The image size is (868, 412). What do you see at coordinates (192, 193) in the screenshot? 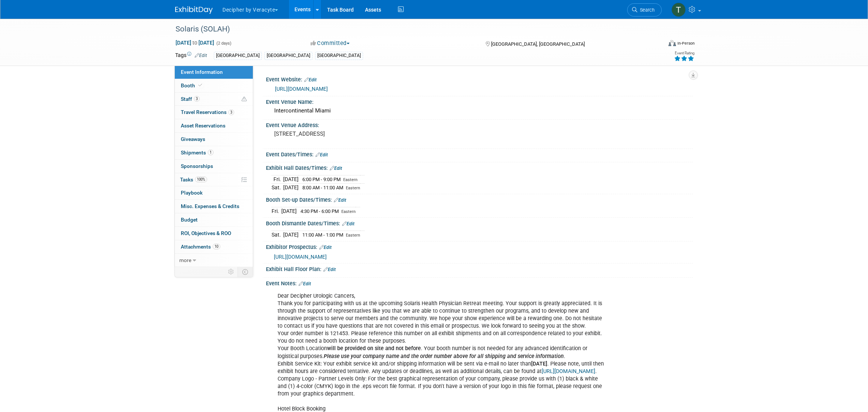
I see `span: Playbook` at bounding box center [192, 193].